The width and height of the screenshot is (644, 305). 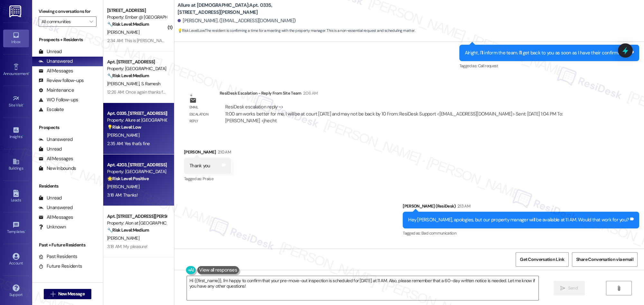 I want to click on div: 2:06 AM, so click(x=310, y=93).